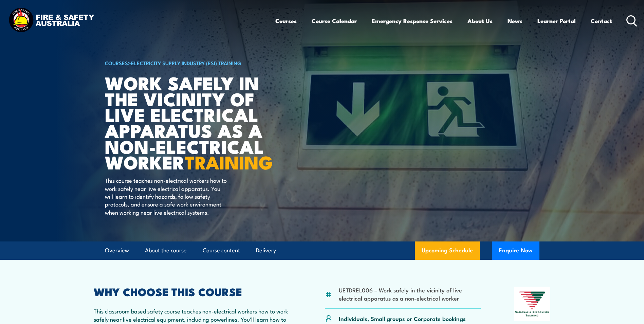 Image resolution: width=644 pixels, height=324 pixels. What do you see at coordinates (515, 250) in the screenshot?
I see `button: Enquire Now` at bounding box center [515, 250].